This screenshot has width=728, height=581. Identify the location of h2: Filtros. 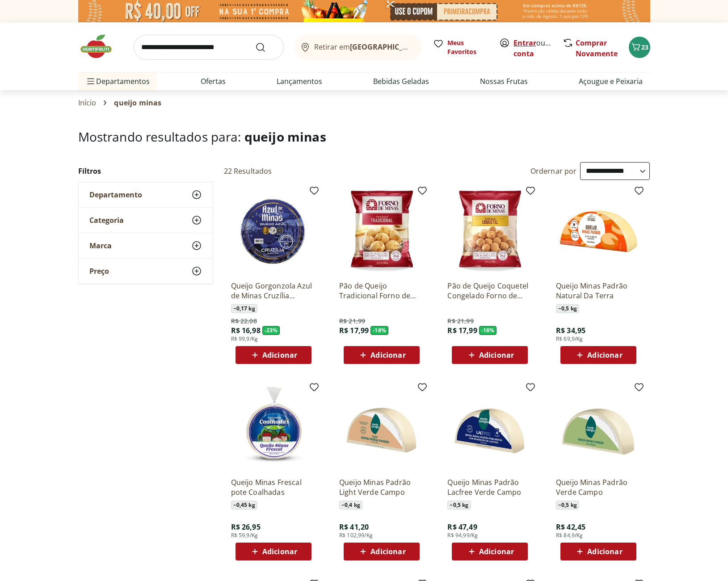
(145, 171).